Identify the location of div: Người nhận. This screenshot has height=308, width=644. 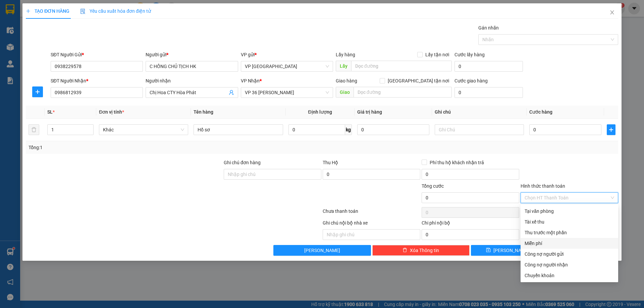
(191, 81).